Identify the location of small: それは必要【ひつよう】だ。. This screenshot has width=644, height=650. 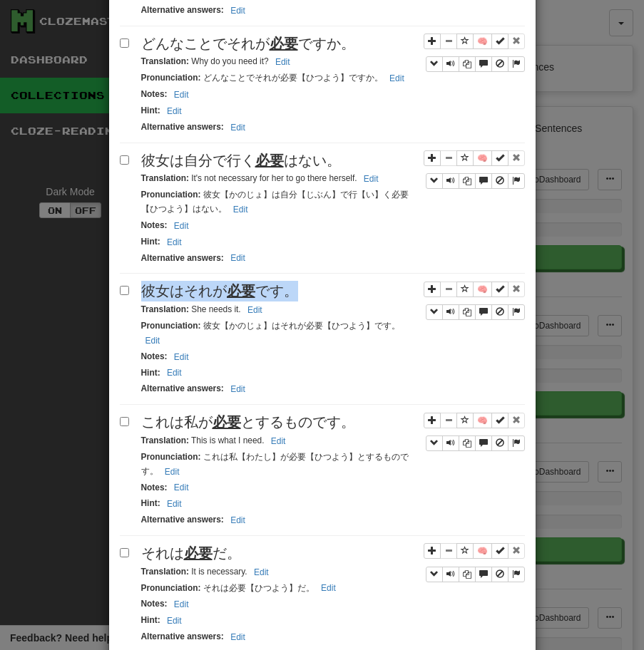
(240, 588).